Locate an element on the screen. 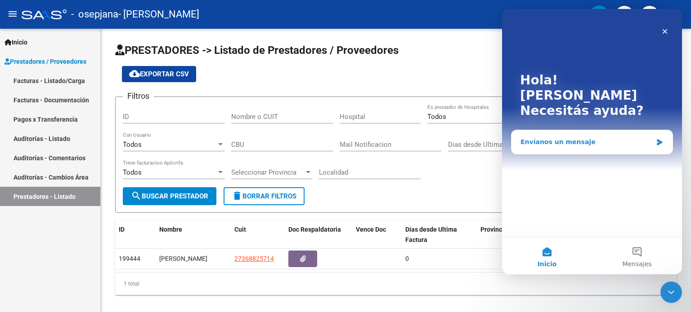 The width and height of the screenshot is (691, 312). datatable-header-cell: Vence Doc is located at coordinates (377, 235).